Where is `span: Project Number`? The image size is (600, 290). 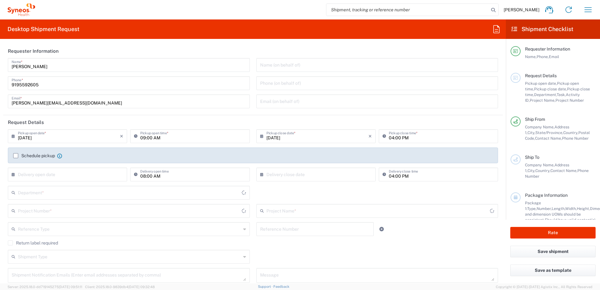 span: Project Number is located at coordinates (569, 100).